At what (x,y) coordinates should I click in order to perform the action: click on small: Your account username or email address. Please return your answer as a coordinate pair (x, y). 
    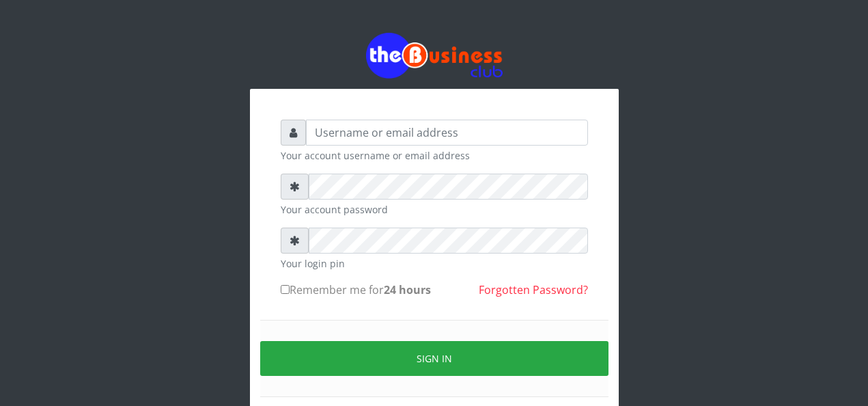
    Looking at the image, I should click on (434, 155).